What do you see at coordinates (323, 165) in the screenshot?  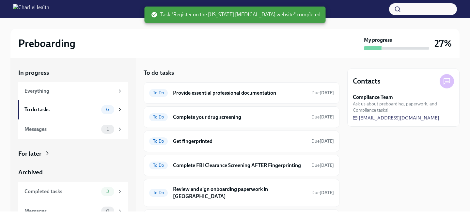 I see `span: October 1st, 2025 08:00` at bounding box center [323, 165].